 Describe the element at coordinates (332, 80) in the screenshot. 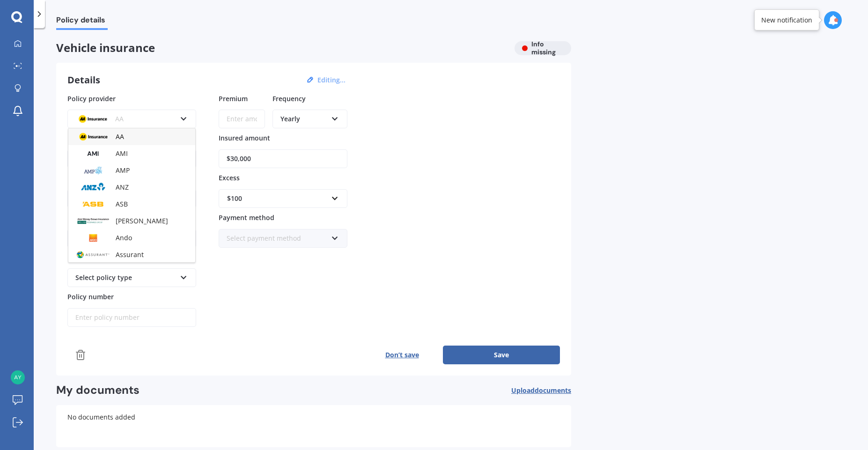

I see `button: Editing...` at that location.